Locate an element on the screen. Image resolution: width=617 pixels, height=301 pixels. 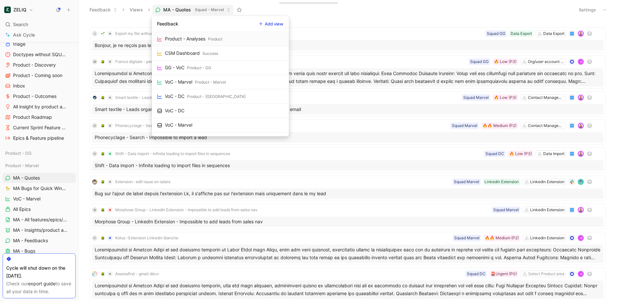
div: Product - Analyses is located at coordinates (185, 39).